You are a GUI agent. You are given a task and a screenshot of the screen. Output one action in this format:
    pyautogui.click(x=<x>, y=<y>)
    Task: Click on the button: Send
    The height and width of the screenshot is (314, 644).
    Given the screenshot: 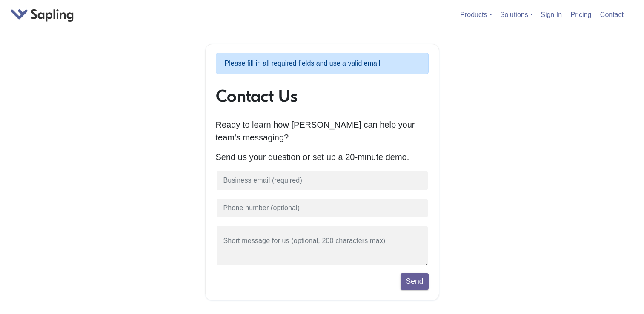 What is the action you would take?
    pyautogui.click(x=414, y=281)
    